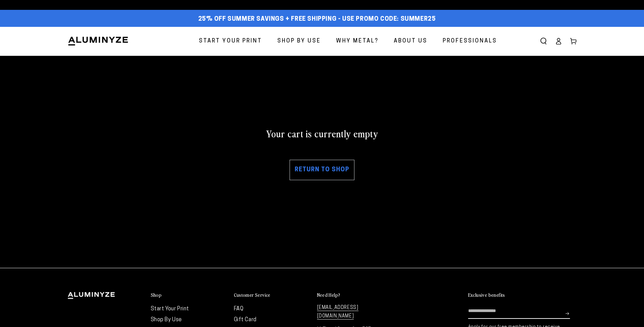  Describe the element at coordinates (544, 41) in the screenshot. I see `summary: Search our site` at that location.